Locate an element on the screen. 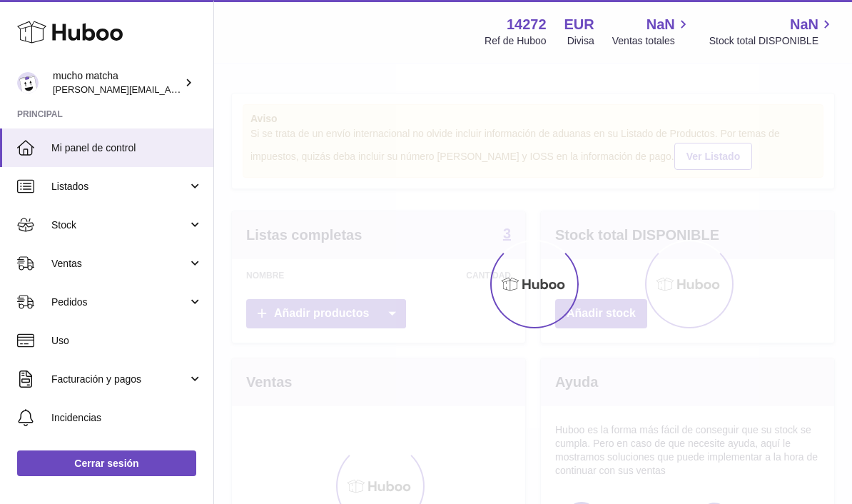 This screenshot has width=852, height=504. span: Pedidos is located at coordinates (119, 302).